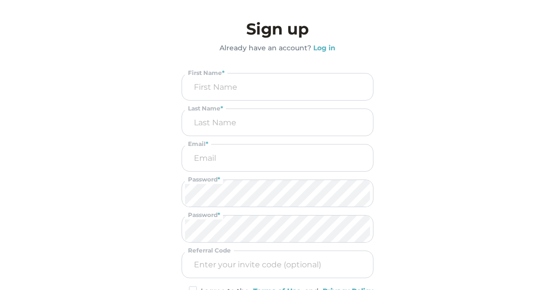 Image resolution: width=555 pixels, height=290 pixels. Describe the element at coordinates (277, 122) in the screenshot. I see `input: Last Name` at that location.